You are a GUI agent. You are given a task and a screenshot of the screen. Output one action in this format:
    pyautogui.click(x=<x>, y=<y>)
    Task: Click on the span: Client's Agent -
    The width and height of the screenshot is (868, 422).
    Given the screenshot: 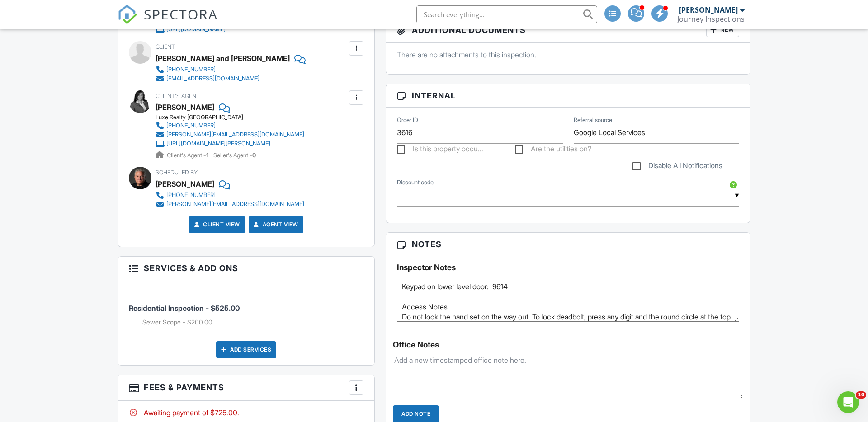 What is the action you would take?
    pyautogui.click(x=188, y=155)
    